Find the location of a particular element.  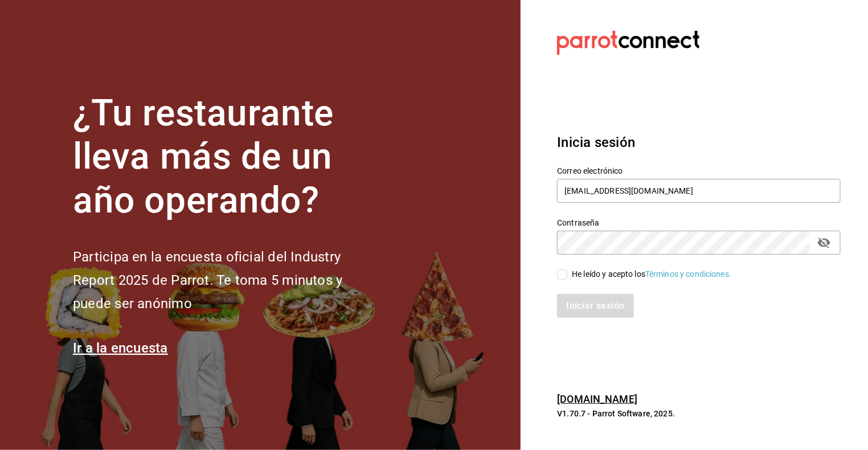

a: Ir a la encuesta is located at coordinates (120, 348).